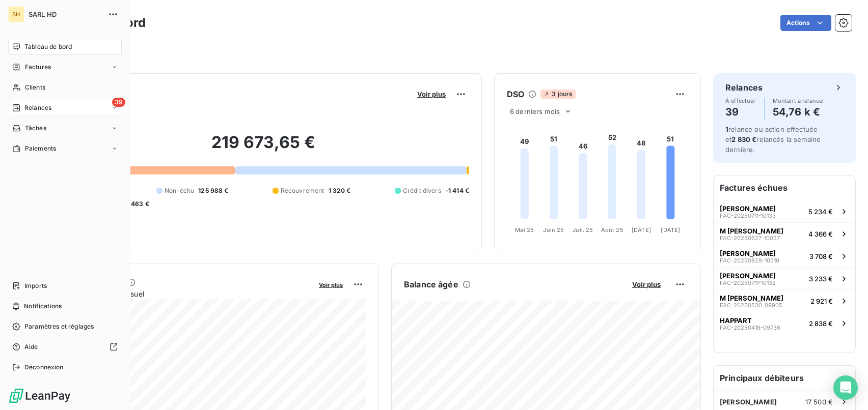 This screenshot has width=868, height=410. I want to click on h2: 219 673,65 €, so click(263, 148).